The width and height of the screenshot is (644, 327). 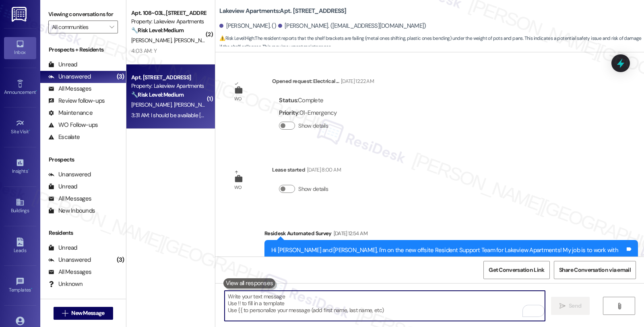 I want to click on div: : 01-Emergency, so click(x=308, y=113).